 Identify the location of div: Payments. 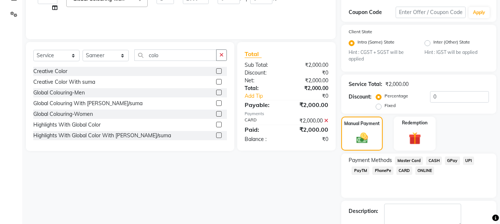
(286, 114).